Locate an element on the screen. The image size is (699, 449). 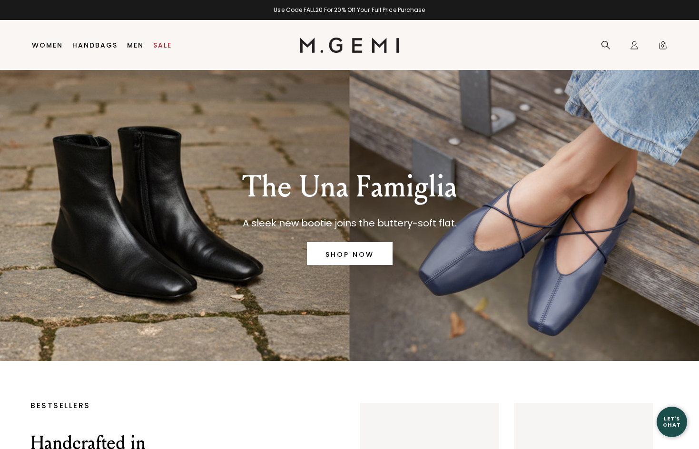
img: M.Gemi is located at coordinates (349, 45).